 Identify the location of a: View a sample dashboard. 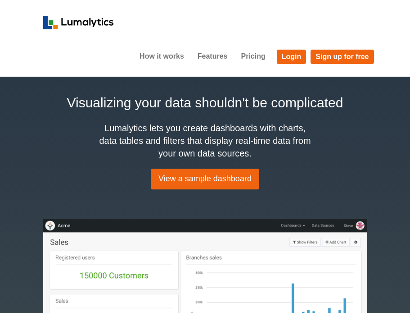
(205, 179).